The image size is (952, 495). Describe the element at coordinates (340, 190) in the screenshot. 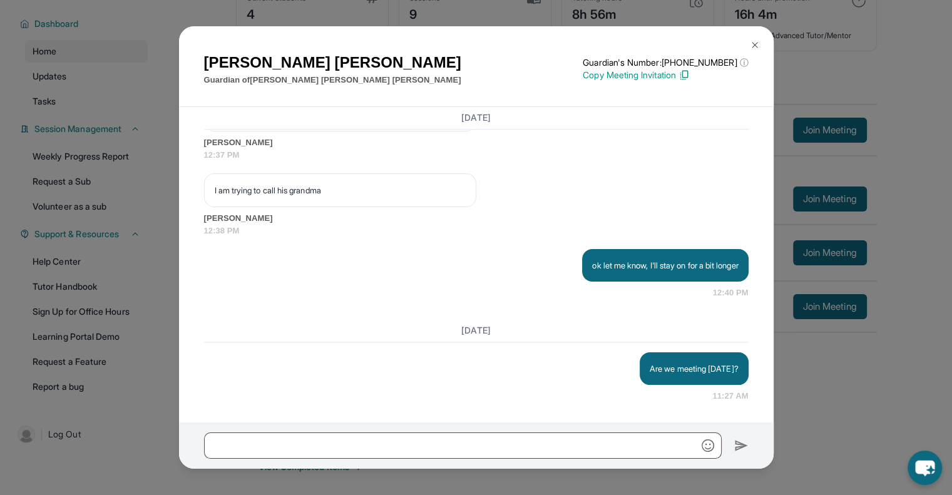

I see `p: I am trying to call his grandma` at that location.